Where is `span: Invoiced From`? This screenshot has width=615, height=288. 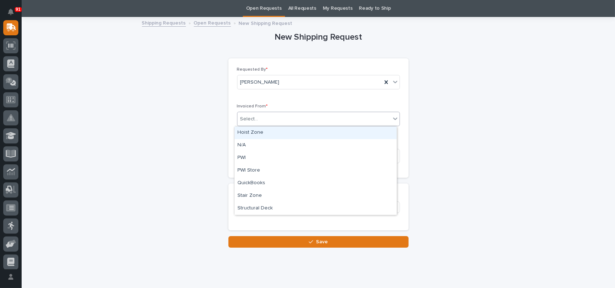 span: Invoiced From is located at coordinates (253, 106).